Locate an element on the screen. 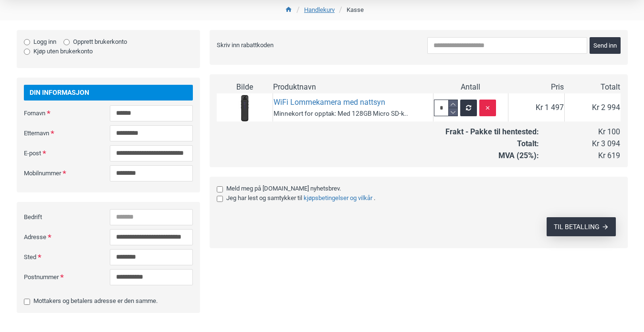 The height and width of the screenshot is (332, 644). strong: MVA (25%): is located at coordinates (519, 155).